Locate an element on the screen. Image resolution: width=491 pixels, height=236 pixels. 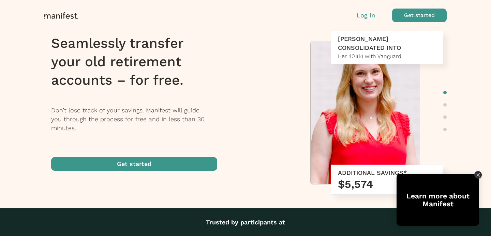
div: Tolstoy bubble widget is located at coordinates (438, 199).